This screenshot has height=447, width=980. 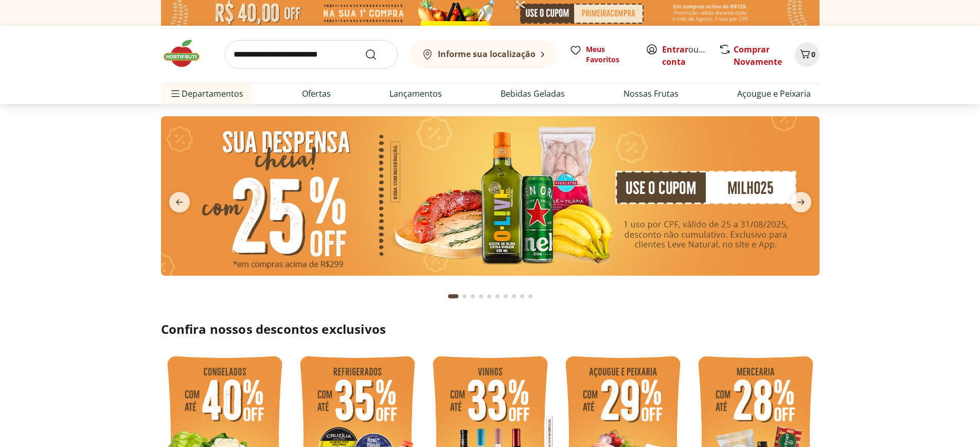 What do you see at coordinates (808, 55) in the screenshot?
I see `button: Carrinho` at bounding box center [808, 55].